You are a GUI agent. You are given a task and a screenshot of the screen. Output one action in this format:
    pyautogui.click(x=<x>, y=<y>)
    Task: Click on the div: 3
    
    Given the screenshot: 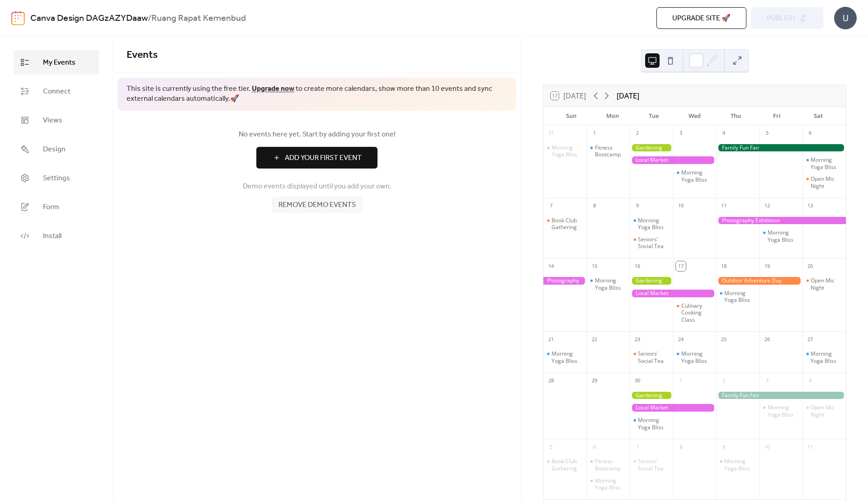 What is the action you would take?
    pyautogui.click(x=768, y=380)
    